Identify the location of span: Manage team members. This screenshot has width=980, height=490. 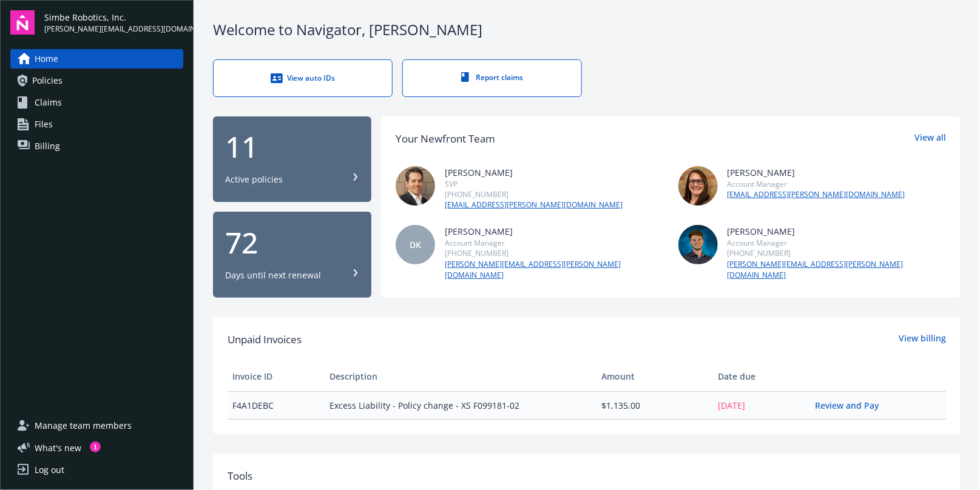
(84, 426).